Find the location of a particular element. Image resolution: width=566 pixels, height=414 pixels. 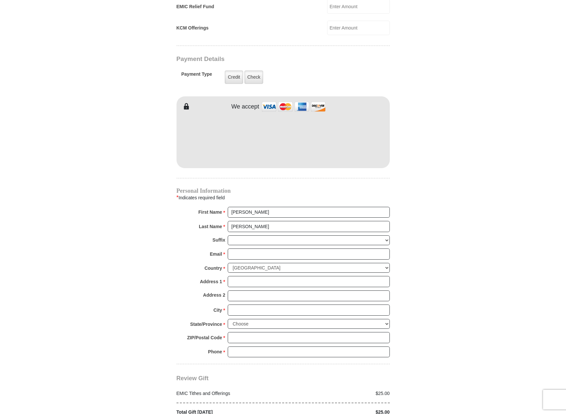

input: Enter Amount is located at coordinates (358, 28).